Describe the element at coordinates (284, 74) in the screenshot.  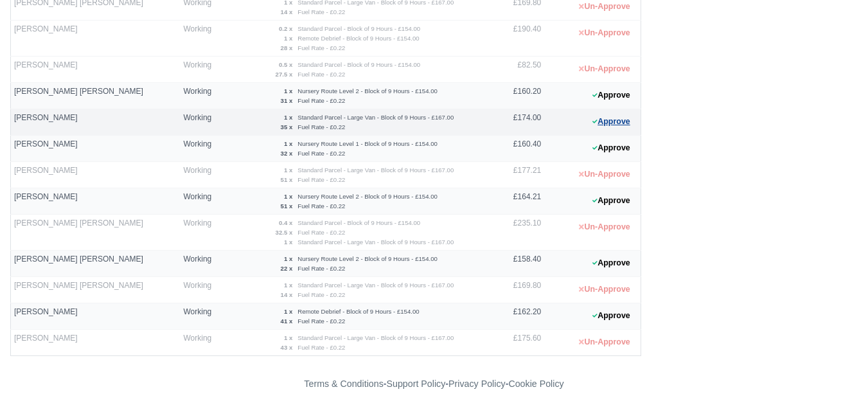
I see `strong: 27.5 x` at that location.